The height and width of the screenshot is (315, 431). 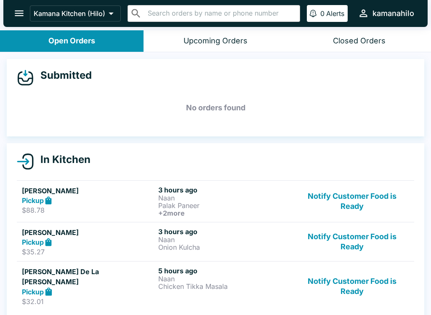 I want to click on div: Closed Orders, so click(x=359, y=41).